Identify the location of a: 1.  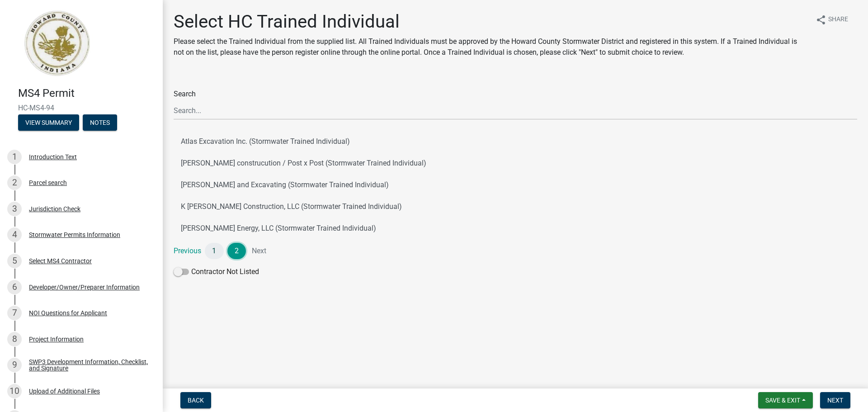
(214, 251).